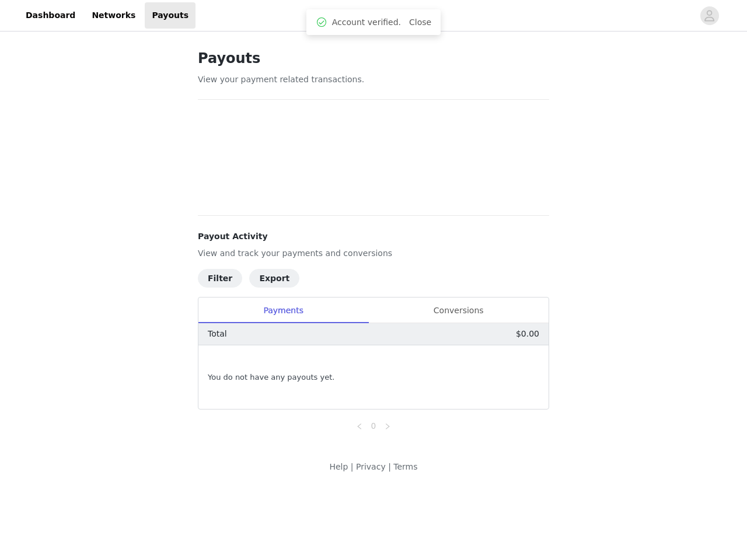 The image size is (747, 560). What do you see at coordinates (405, 467) in the screenshot?
I see `a: Terms` at bounding box center [405, 467].